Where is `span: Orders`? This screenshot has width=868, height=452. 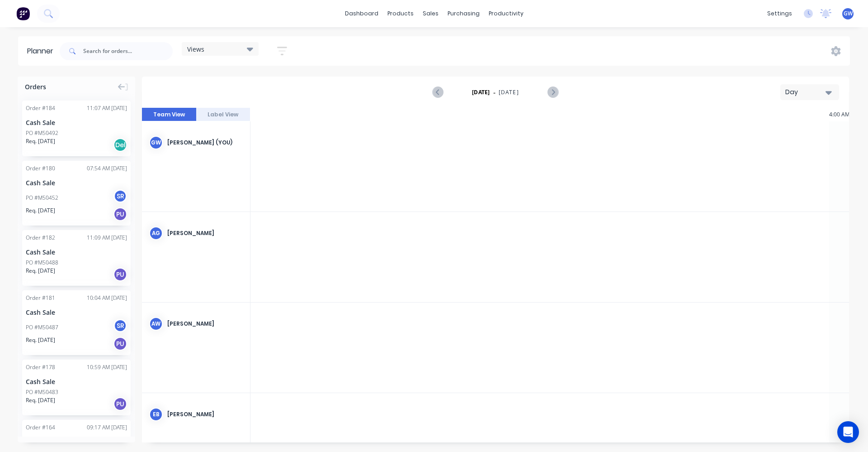 span: Orders is located at coordinates (35, 87).